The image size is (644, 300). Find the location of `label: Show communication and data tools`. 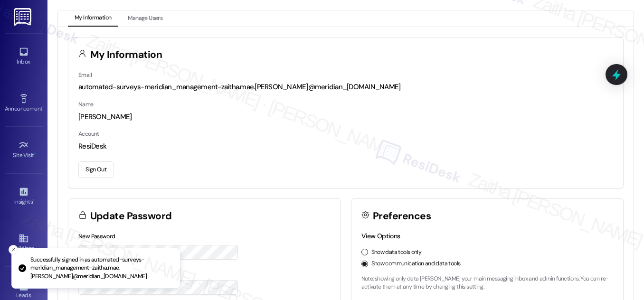

label: Show communication and data tools is located at coordinates (416, 264).